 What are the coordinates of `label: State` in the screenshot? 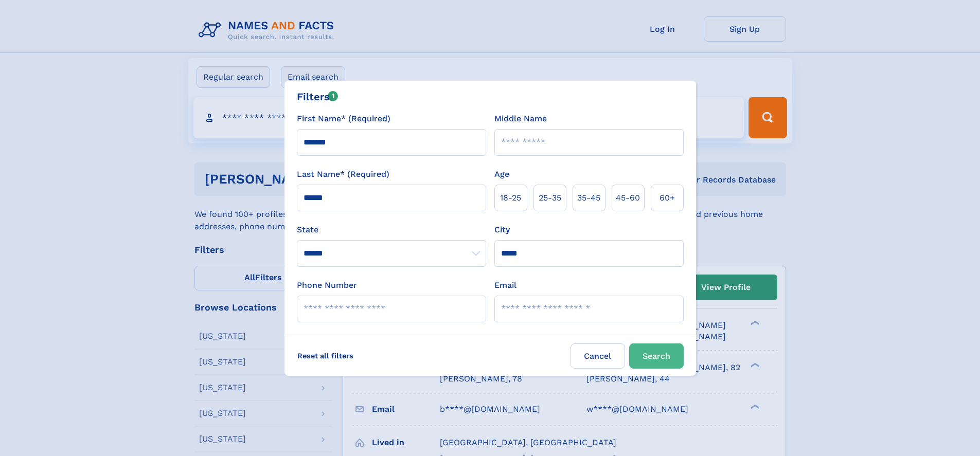 It's located at (392, 230).